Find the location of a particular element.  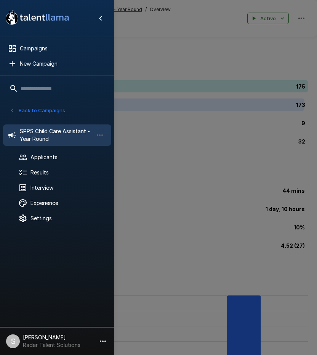

div: Experience is located at coordinates (57, 203).